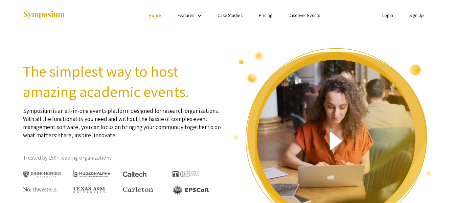 The height and width of the screenshot is (203, 455). Describe the element at coordinates (123, 120) in the screenshot. I see `p: Symposium is an all-in-one events platform designed for research organizations. With all the func...` at that location.